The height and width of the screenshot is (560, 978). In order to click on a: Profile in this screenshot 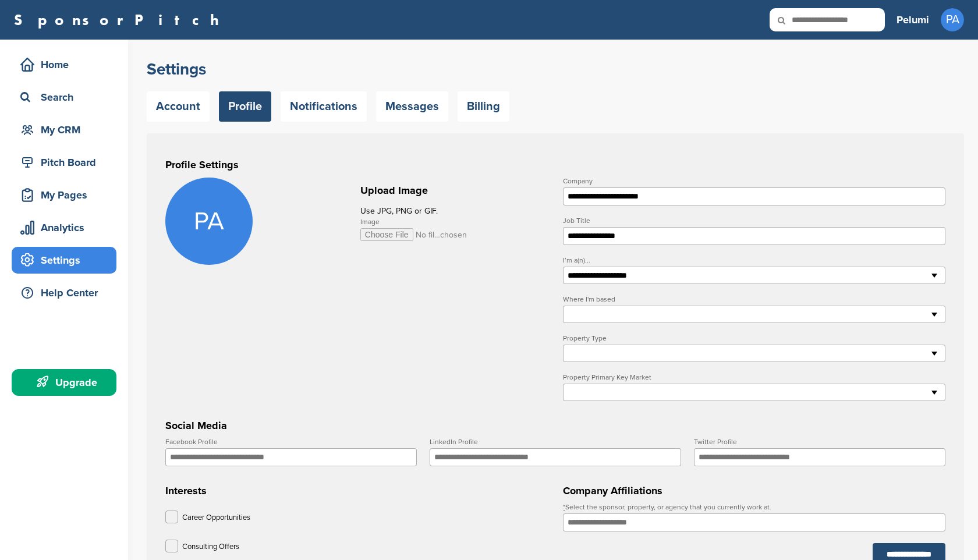, I will do `click(245, 107)`.